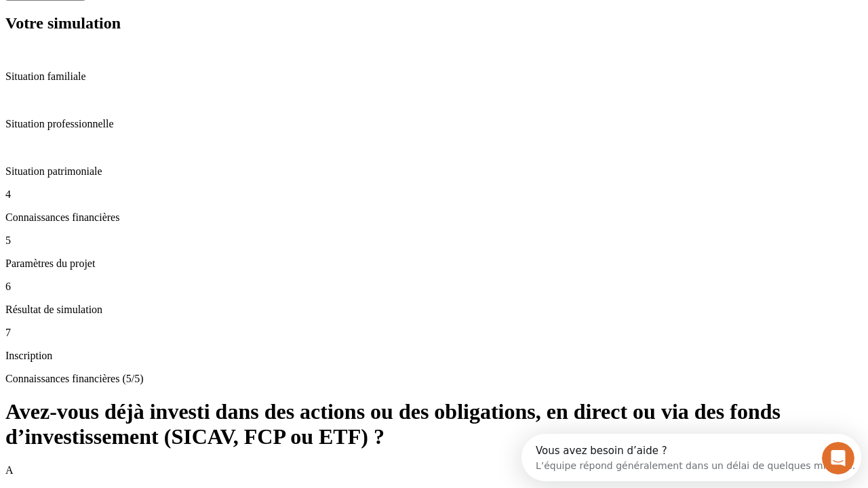 The height and width of the screenshot is (488, 868). What do you see at coordinates (434, 425) in the screenshot?
I see `h1: Avez-vous déjà investi dans des actions ou des obligations, en direct ou via des fonds d’investis...` at bounding box center [434, 425].